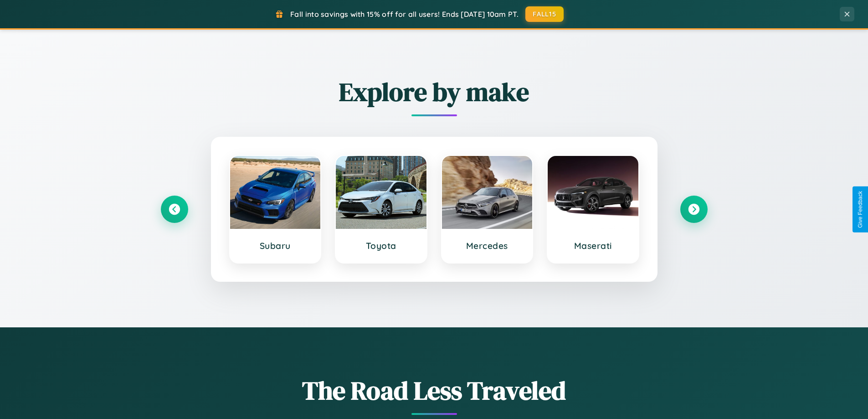 Image resolution: width=868 pixels, height=419 pixels. Describe the element at coordinates (381, 246) in the screenshot. I see `h3: Toyota` at that location.